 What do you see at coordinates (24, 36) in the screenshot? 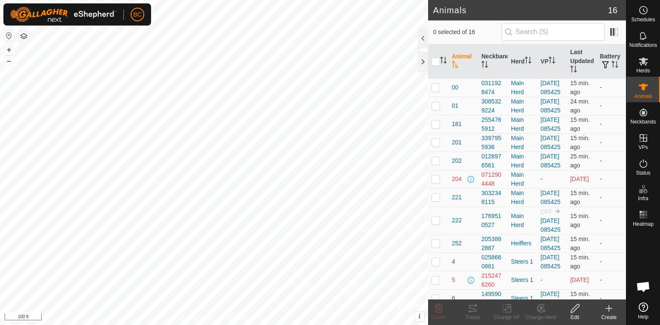
I see `button: Map Layers` at bounding box center [24, 36].